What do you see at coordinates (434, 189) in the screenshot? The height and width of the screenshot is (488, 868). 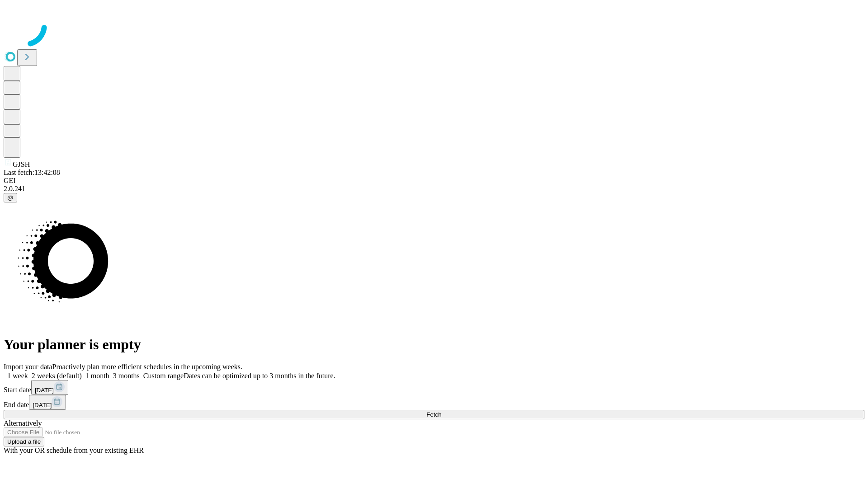 I see `div: 2.0.241` at bounding box center [434, 189].